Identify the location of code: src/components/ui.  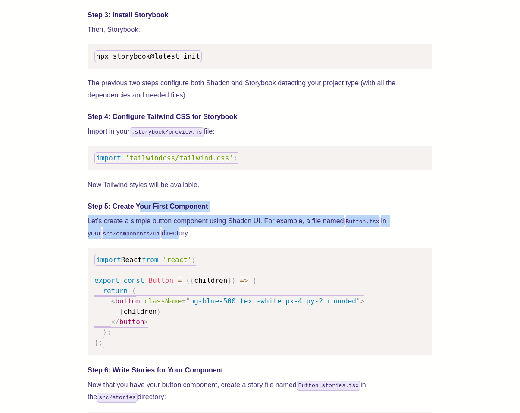
(131, 234).